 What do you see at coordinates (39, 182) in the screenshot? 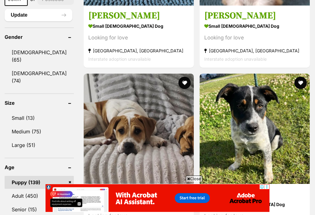
I see `a: Puppy (139)` at bounding box center [39, 182].